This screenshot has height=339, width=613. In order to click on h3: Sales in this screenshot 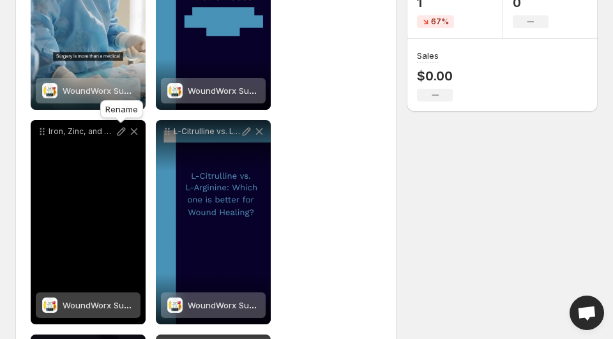, I will do `click(428, 56)`.